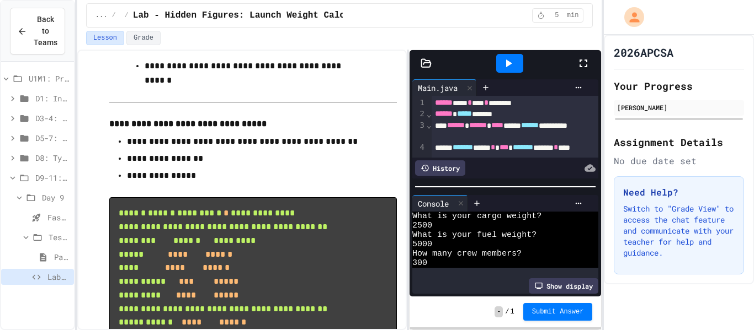  What do you see at coordinates (105, 38) in the screenshot?
I see `button: Lesson` at bounding box center [105, 38].